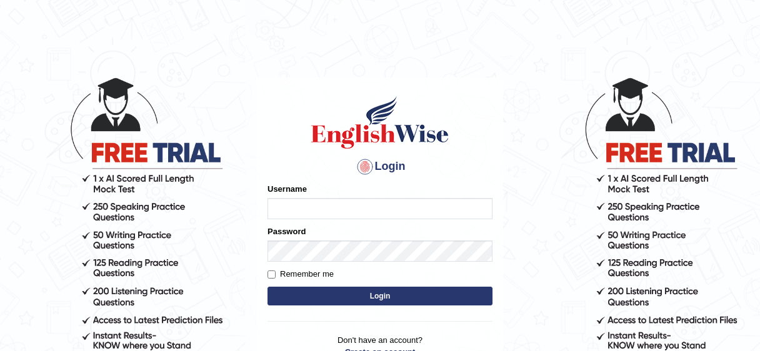  What do you see at coordinates (380, 167) in the screenshot?
I see `h4: Login` at bounding box center [380, 167].